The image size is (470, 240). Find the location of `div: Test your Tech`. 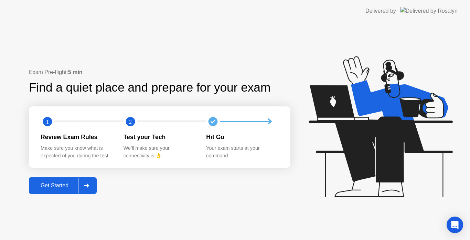

div: Test your Tech is located at coordinates (159, 137).